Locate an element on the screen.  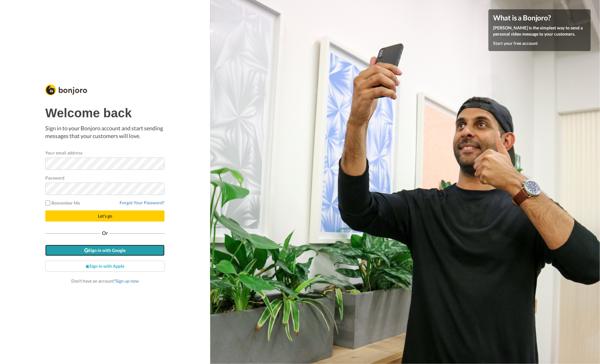
button: Let's go is located at coordinates (105, 216).